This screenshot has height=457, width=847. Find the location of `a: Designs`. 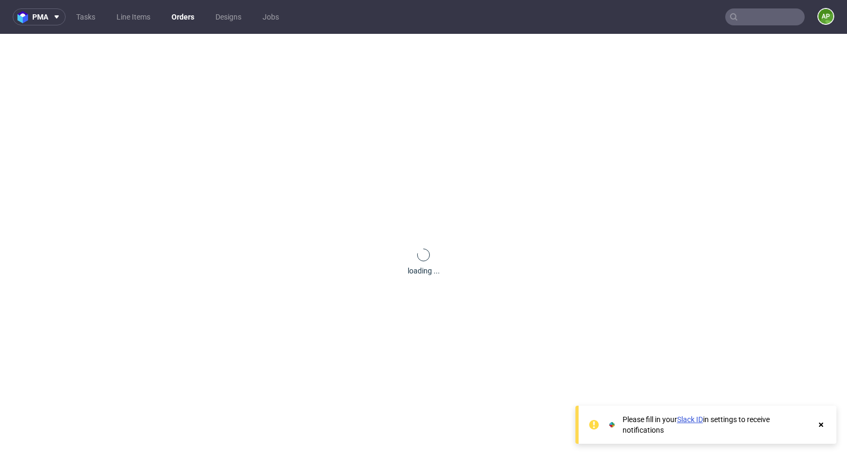

a: Designs is located at coordinates (228, 17).